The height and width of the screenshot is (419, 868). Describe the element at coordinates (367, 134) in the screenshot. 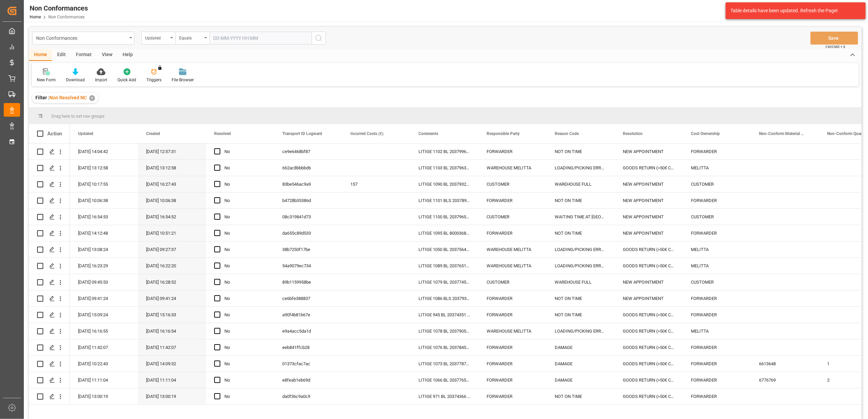

I see `span: Incurred Costs (€)` at that location.